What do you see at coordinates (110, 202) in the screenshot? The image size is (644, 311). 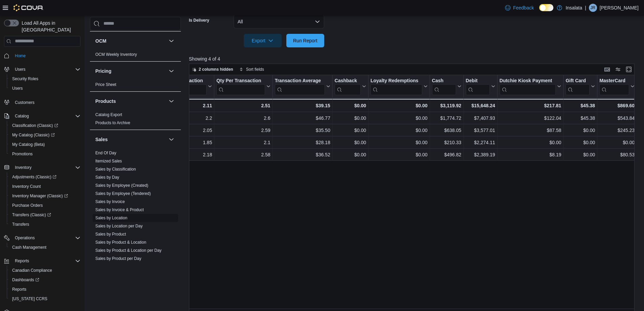 I see `a: Sales by Invoice` at bounding box center [110, 202].